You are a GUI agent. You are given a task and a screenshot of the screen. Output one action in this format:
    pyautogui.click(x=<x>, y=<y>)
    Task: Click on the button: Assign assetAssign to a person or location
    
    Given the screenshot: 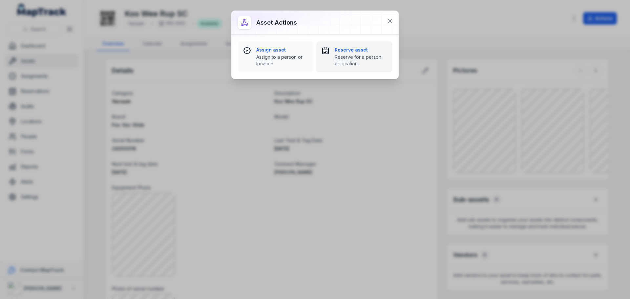 What is the action you would take?
    pyautogui.click(x=276, y=57)
    